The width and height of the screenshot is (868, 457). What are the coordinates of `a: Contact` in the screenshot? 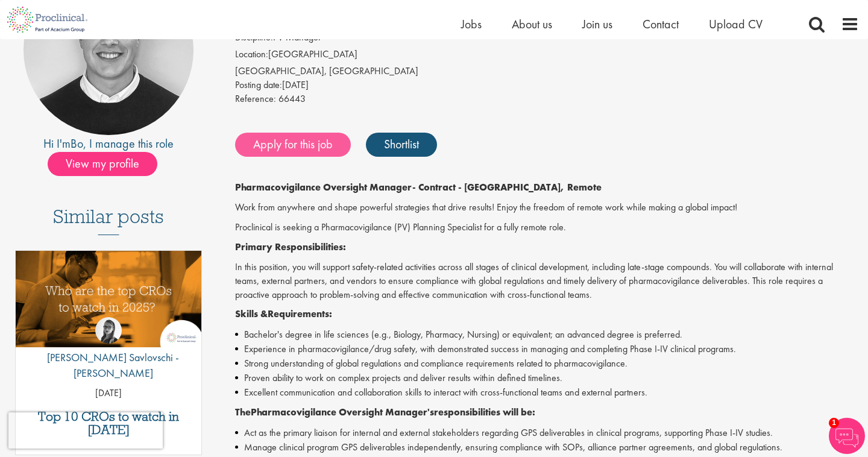 It's located at (661, 24).